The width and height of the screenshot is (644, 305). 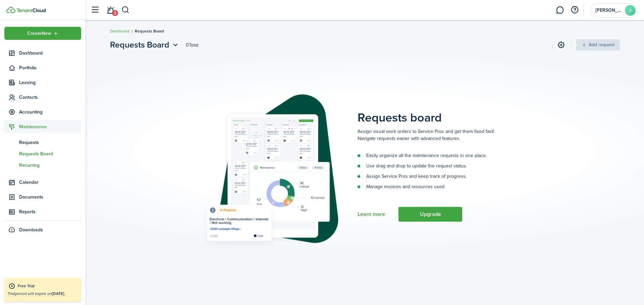 What do you see at coordinates (560, 10) in the screenshot?
I see `a: Messaging` at bounding box center [560, 10].